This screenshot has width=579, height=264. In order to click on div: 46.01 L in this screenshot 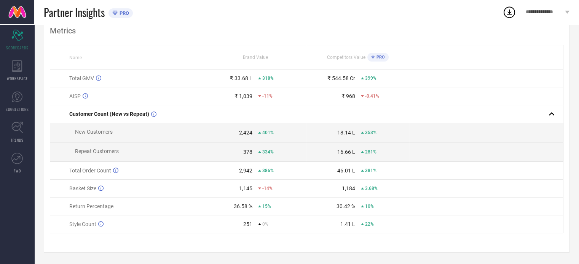, I will do `click(346, 171)`.